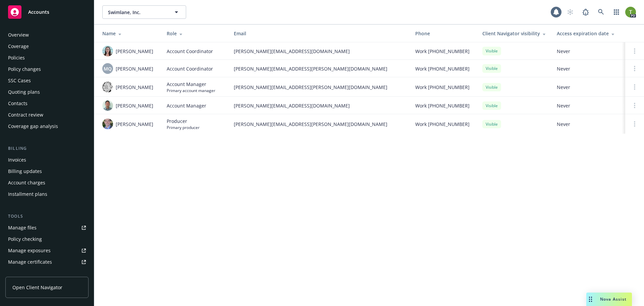 This screenshot has height=306, width=644. What do you see at coordinates (47, 103) in the screenshot?
I see `a: Contacts` at bounding box center [47, 103].